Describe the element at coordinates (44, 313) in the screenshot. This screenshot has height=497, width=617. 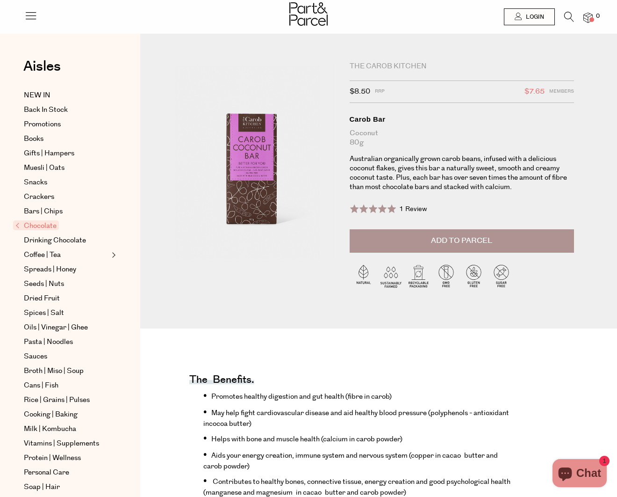
I see `span: Spices | Salt` at that location.